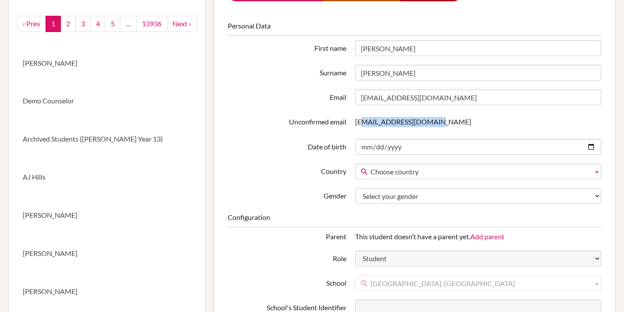  I want to click on legend: Personal Data, so click(414, 28).